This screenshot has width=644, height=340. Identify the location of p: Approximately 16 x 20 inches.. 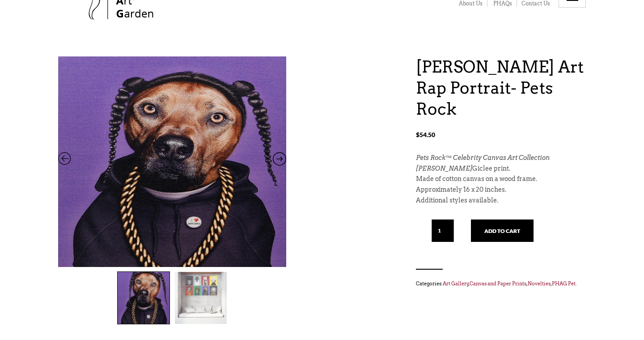
(501, 190).